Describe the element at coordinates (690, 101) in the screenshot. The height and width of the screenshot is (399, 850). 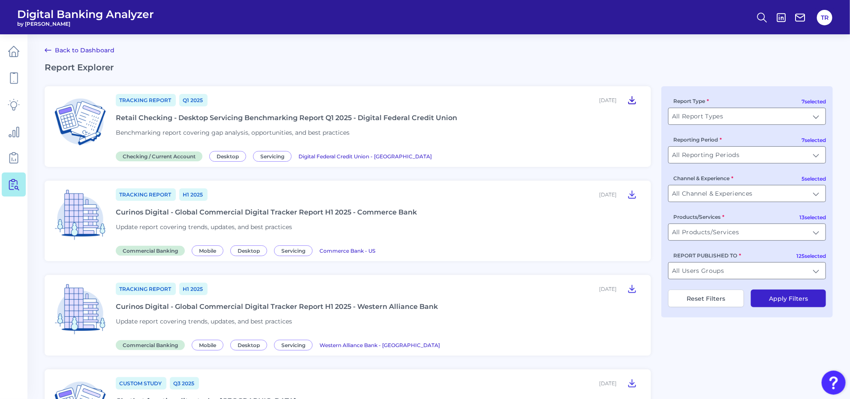
I see `label: Report Type` at that location.